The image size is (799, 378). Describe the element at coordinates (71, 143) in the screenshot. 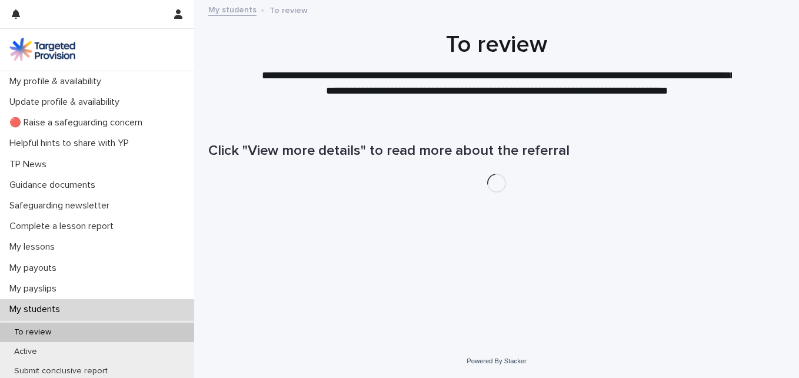

I see `p: Helpful hints to share with YP` at that location.